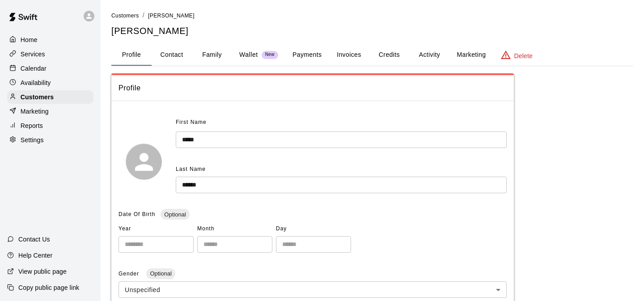 The image size is (644, 301). What do you see at coordinates (313, 88) in the screenshot?
I see `span: Profile` at bounding box center [313, 88].